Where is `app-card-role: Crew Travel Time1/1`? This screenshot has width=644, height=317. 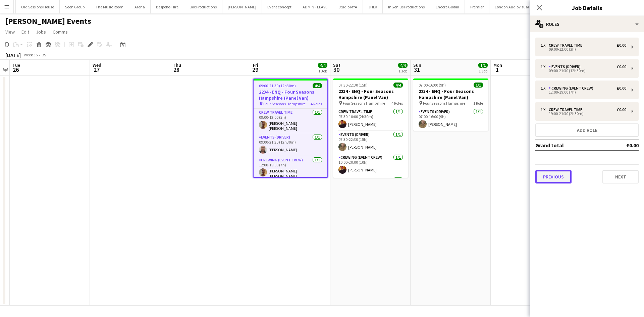 app-card-role: Crew Travel Time1/1 is located at coordinates (371, 188).